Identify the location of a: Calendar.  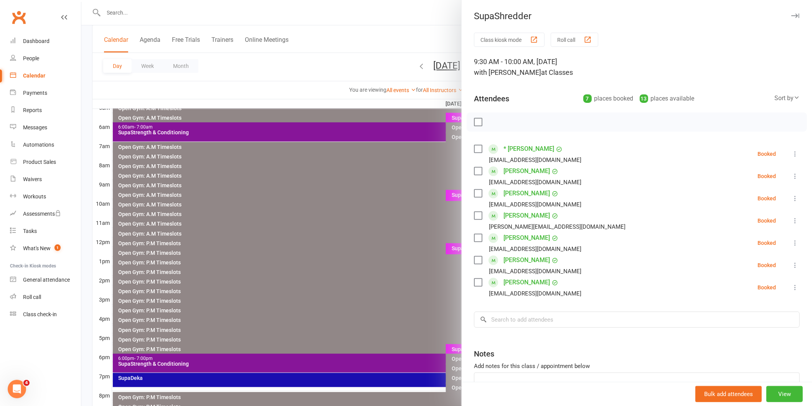
(45, 76).